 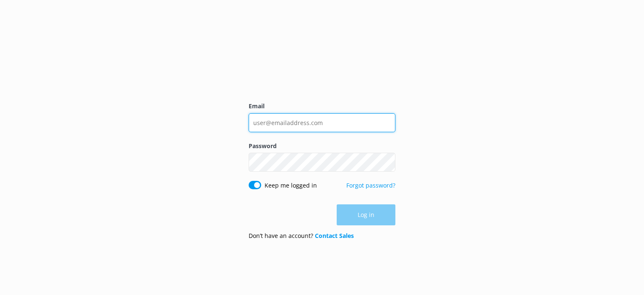 What do you see at coordinates (301, 236) in the screenshot?
I see `p: Don’t have an account?` at bounding box center [301, 236].